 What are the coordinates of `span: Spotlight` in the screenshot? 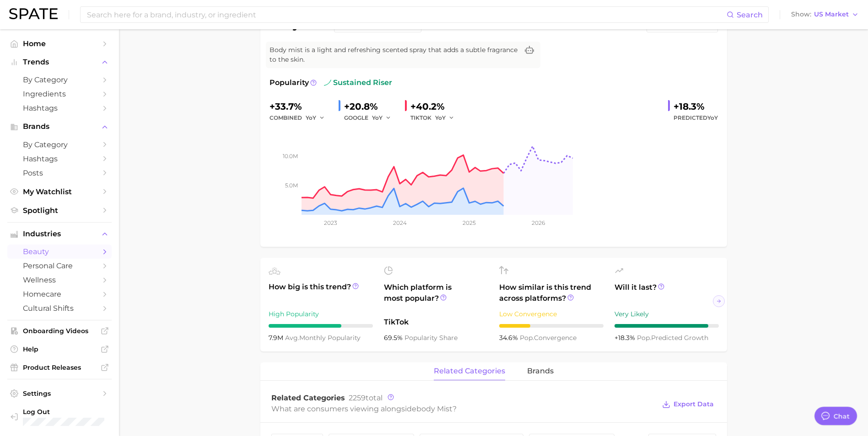 It's located at (59, 210).